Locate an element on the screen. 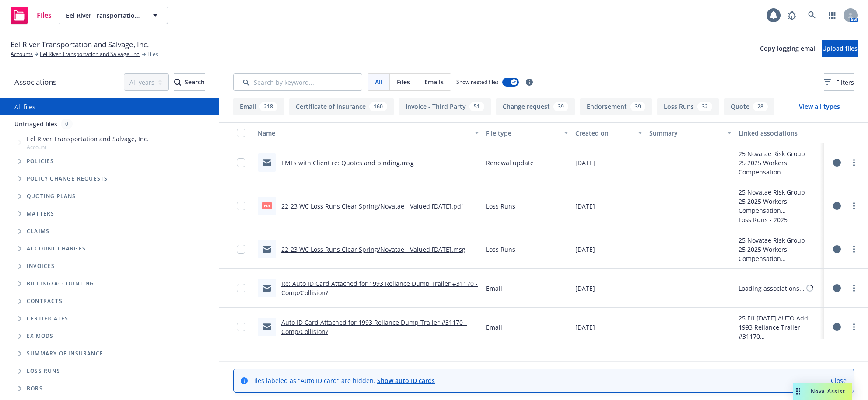 The image size is (868, 400). span: Copy logging email is located at coordinates (789, 48).